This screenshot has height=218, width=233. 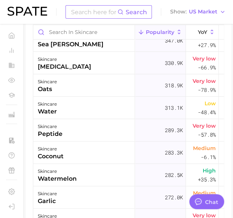 What do you see at coordinates (174, 86) in the screenshot?
I see `span: 318.9k` at bounding box center [174, 86].